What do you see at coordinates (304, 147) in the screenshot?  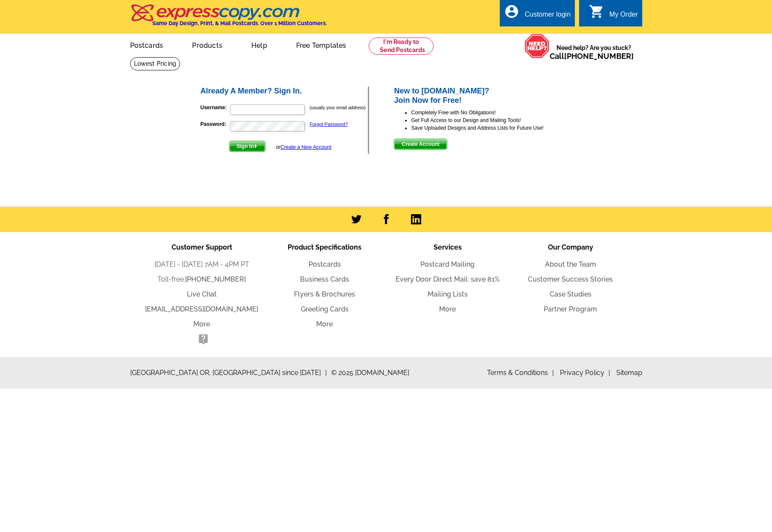 I see `div: or` at bounding box center [304, 147].